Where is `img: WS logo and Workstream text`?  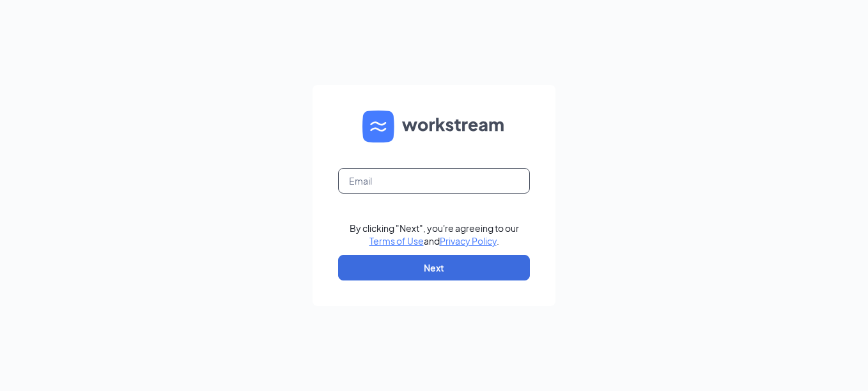 img: WS logo and Workstream text is located at coordinates (434, 127).